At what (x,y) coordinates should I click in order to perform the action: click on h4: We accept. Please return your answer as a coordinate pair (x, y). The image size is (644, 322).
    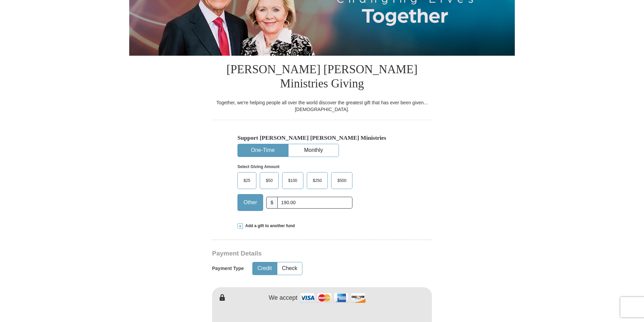
    Looking at the image, I should click on (283, 298).